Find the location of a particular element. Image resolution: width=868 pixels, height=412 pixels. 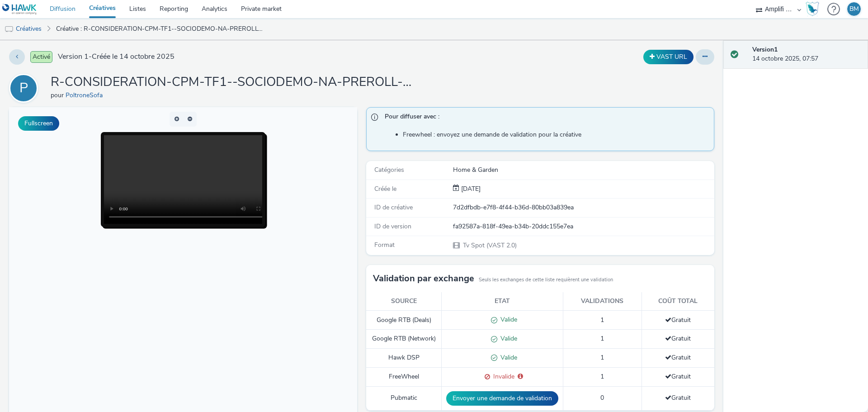

td: Google RTB (Network) is located at coordinates (404, 339).